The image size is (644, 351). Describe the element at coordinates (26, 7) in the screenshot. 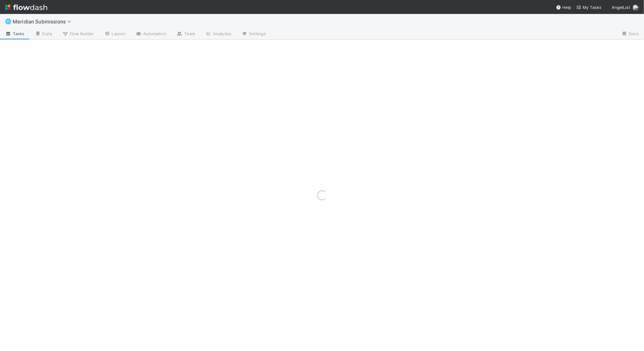

I see `img: logo-inverted-e16ddd16eac7371096b0.svg` at that location.